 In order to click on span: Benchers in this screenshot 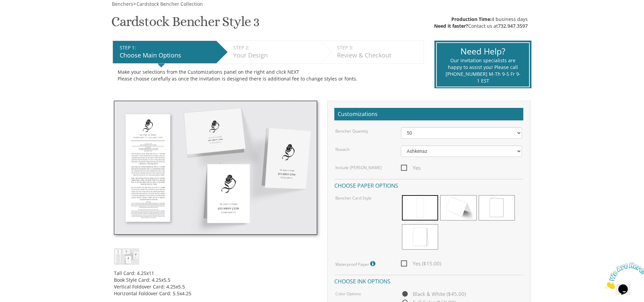, I will do `click(122, 4)`.